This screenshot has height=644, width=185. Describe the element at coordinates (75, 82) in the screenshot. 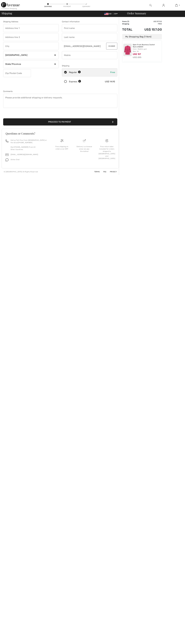

I see `div: Express` at that location.